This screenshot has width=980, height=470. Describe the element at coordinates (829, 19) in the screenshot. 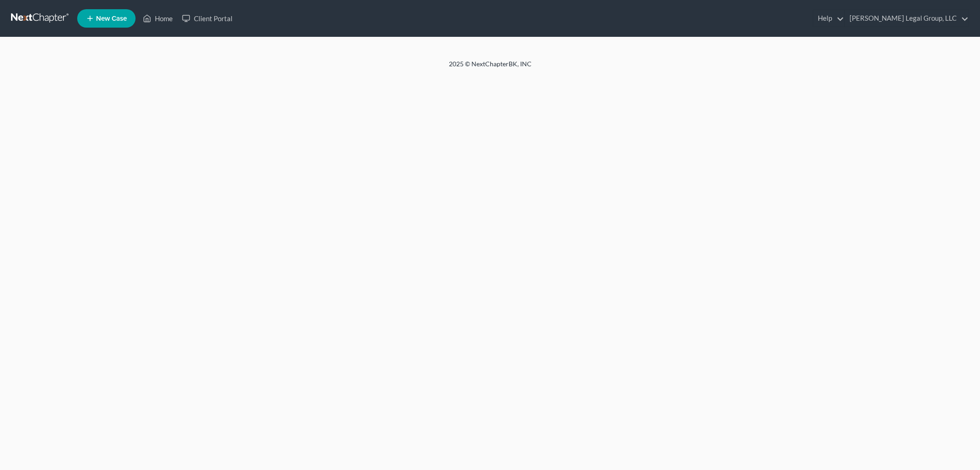

I see `a: Help` at that location.